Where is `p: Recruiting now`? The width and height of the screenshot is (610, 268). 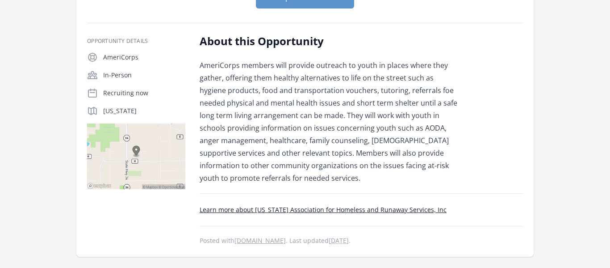
p: Recruiting now is located at coordinates (144, 93).